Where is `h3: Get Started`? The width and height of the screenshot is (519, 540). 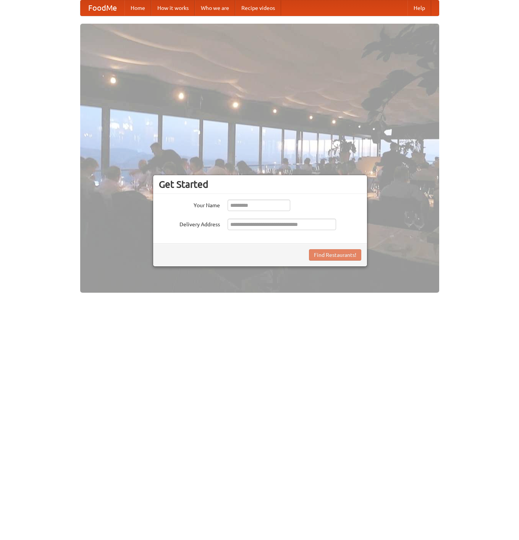
h3: Get Started is located at coordinates (260, 184).